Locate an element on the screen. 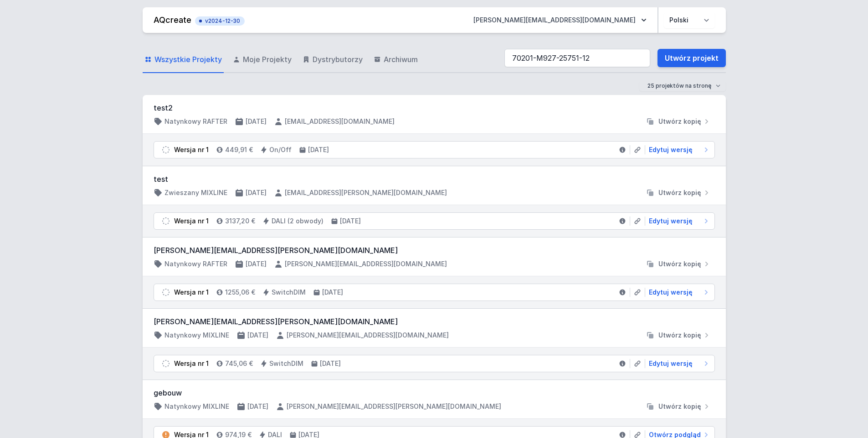 The image size is (868, 438). h4: DALI (2 obwody) is located at coordinates (297, 221).